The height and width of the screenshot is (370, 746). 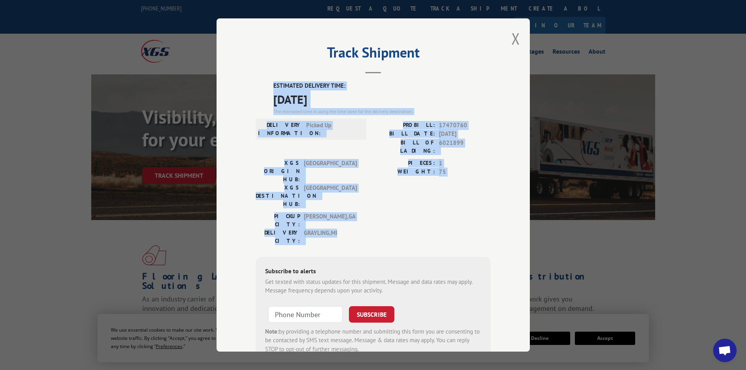 What do you see at coordinates (404, 172) in the screenshot?
I see `label: WEIGHT:` at bounding box center [404, 172].